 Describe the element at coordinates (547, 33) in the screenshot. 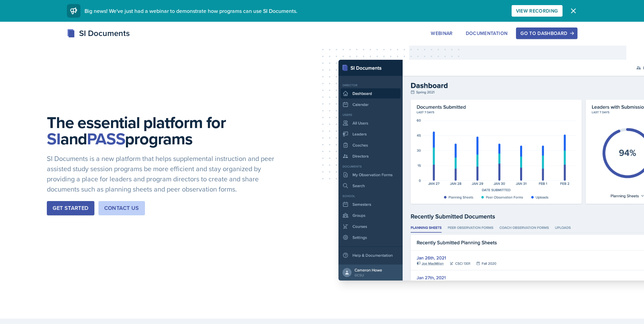

I see `div: Go to Dashboard` at that location.